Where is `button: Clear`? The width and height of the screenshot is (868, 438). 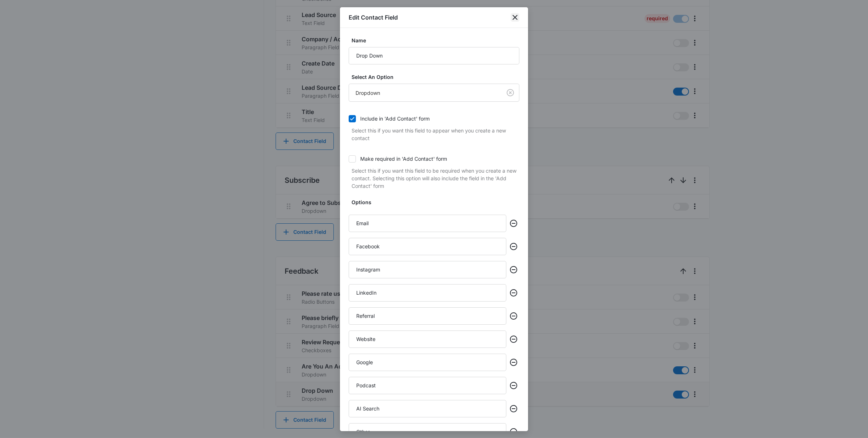
button: Clear is located at coordinates (510, 93).